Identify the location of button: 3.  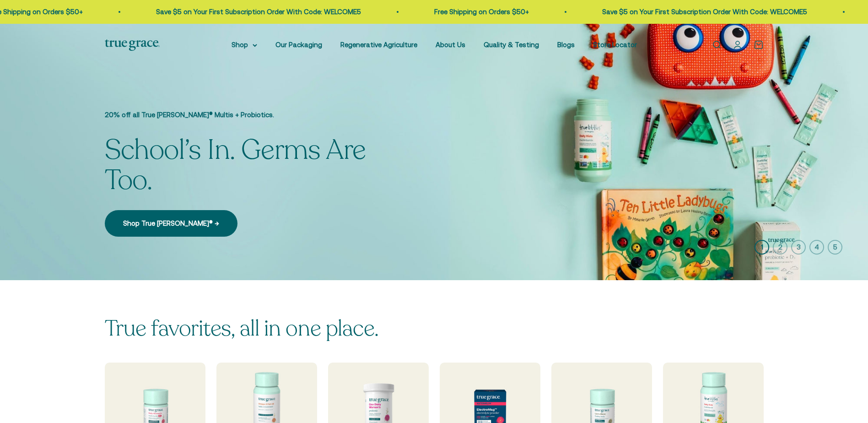
(799, 247).